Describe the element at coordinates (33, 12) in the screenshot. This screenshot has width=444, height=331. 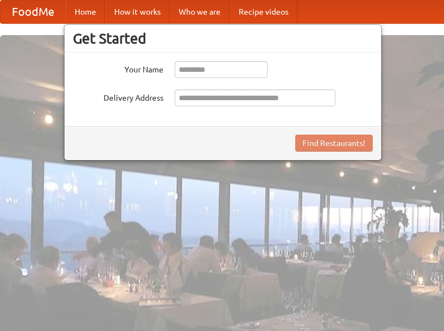
I see `a: FoodMe` at that location.